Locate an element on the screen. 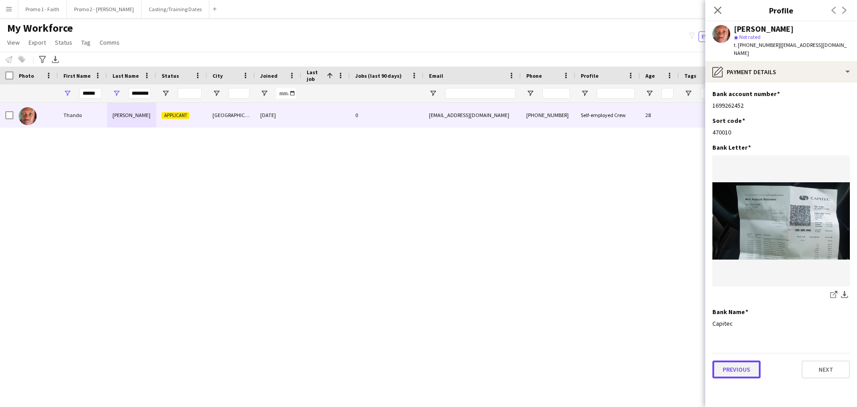 The image size is (857, 407). input: Tags Filter Input is located at coordinates (707, 93).